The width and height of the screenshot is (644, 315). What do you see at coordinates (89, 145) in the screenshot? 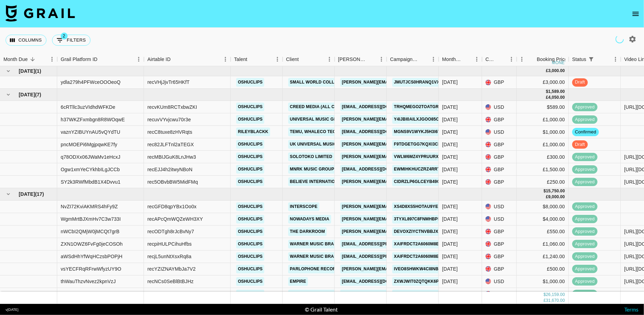
I see `div: pncMOEPi6MgjpqwKE7fy` at bounding box center [89, 145].